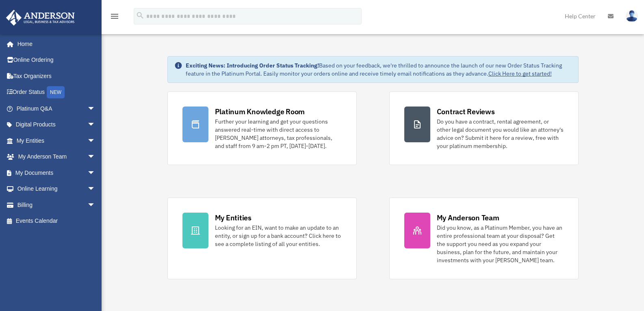 This screenshot has height=311, width=644. What do you see at coordinates (520, 74) in the screenshot?
I see `a: Click Here to get started!` at bounding box center [520, 74].